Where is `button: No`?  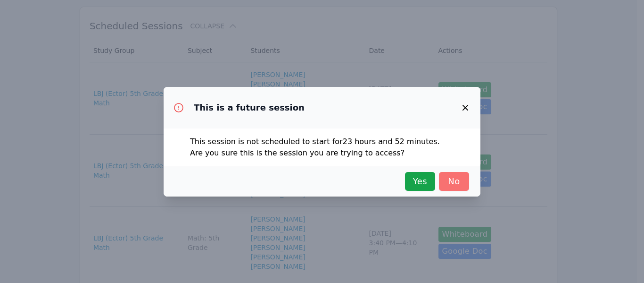 button: No is located at coordinates (454, 181).